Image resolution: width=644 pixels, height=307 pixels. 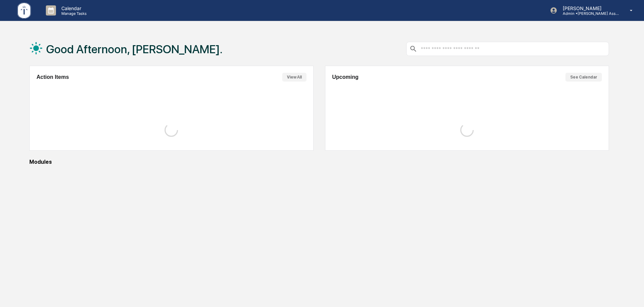 What do you see at coordinates (295, 77) in the screenshot?
I see `a: View All` at bounding box center [295, 77].